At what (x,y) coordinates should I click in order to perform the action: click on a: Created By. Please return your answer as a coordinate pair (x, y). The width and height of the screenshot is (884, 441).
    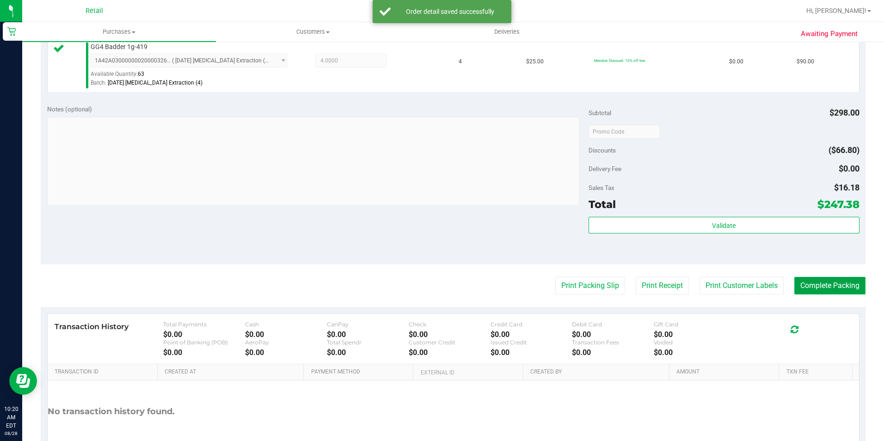
    Looking at the image, I should click on (598, 372).